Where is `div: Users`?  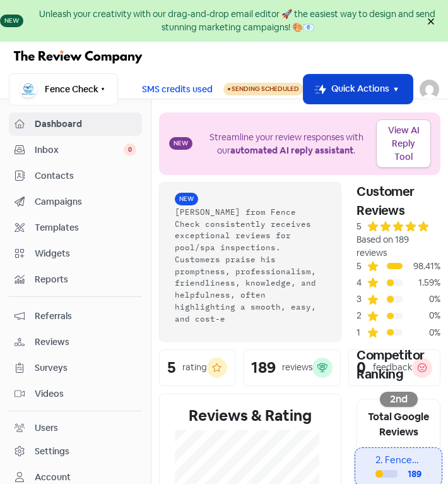 div: Users is located at coordinates (46, 428).